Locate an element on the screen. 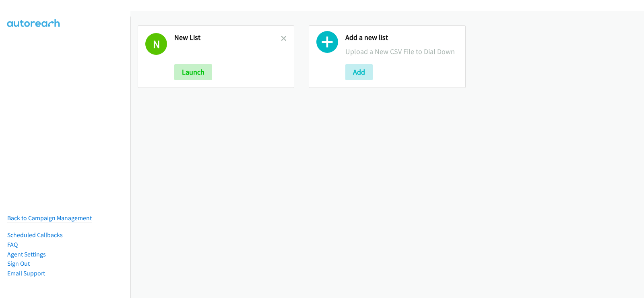  a: Back to Campaign Management is located at coordinates (49, 218).